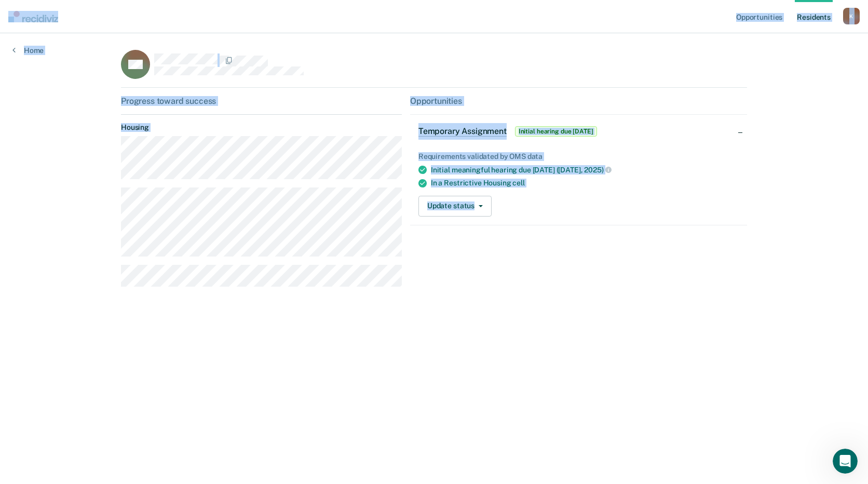 The height and width of the screenshot is (484, 868). Describe the element at coordinates (28, 50) in the screenshot. I see `a: Home` at that location.